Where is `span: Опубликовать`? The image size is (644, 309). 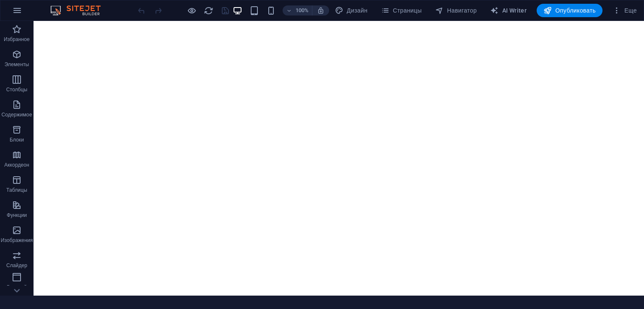
span: Опубликовать is located at coordinates (569, 10).